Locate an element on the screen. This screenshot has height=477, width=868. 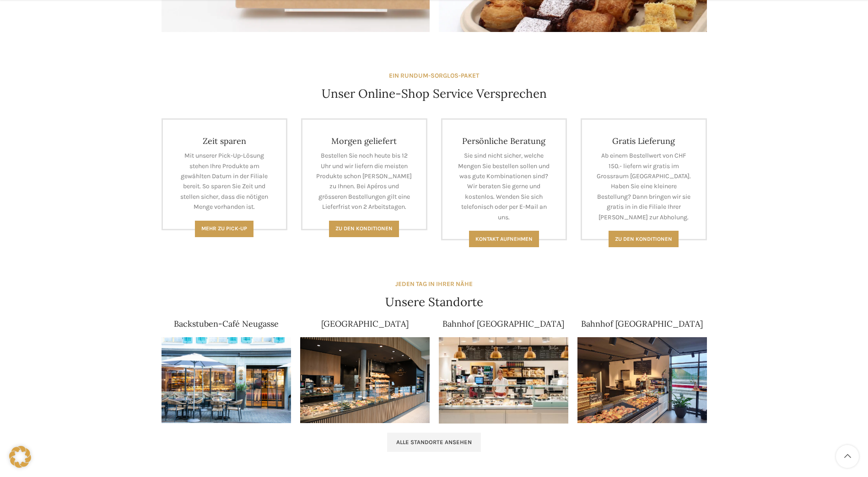
a: Kontakt aufnehmen is located at coordinates (503, 239).